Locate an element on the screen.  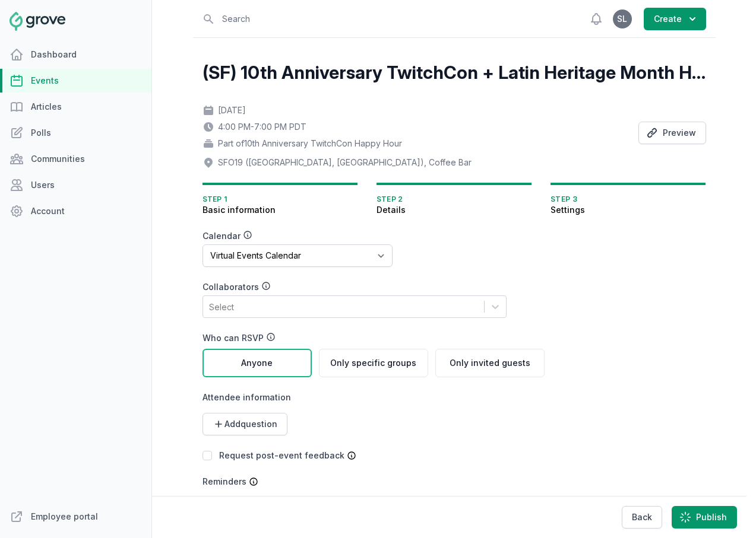
button: Publish is located at coordinates (704, 517).